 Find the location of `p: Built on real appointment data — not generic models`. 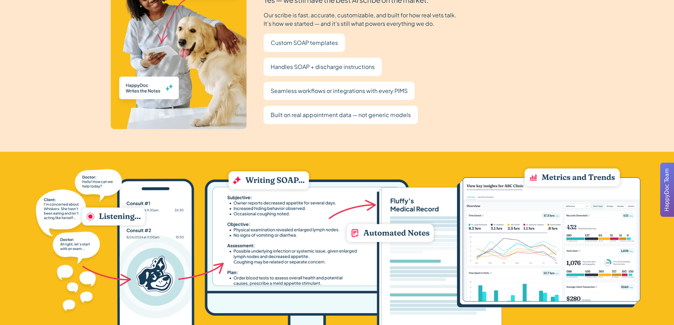

p: Built on real appointment data — not generic models is located at coordinates (341, 115).